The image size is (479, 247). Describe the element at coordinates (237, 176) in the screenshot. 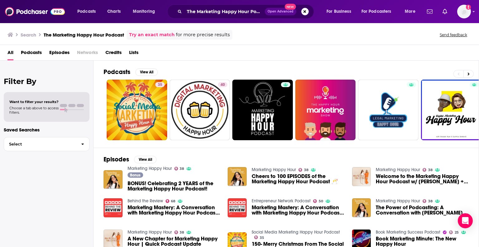

I see `img: Cheers to 100 EPISODES of the Marketing Happy Hour Podcast 🥂` at that location.